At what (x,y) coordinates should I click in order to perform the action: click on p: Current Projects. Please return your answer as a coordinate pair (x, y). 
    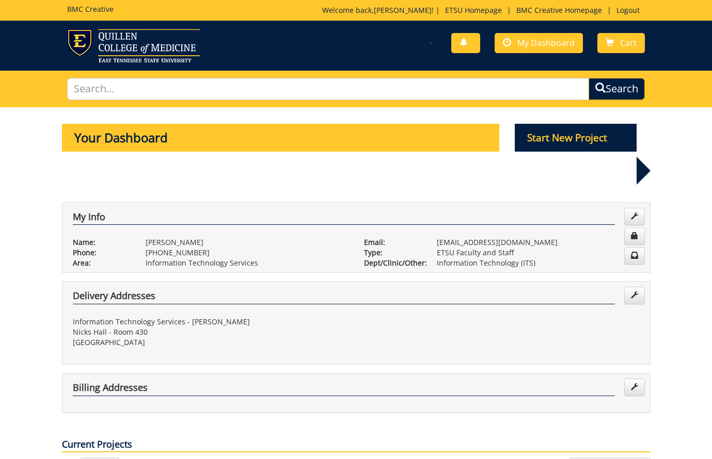
    Looking at the image, I should click on (356, 446).